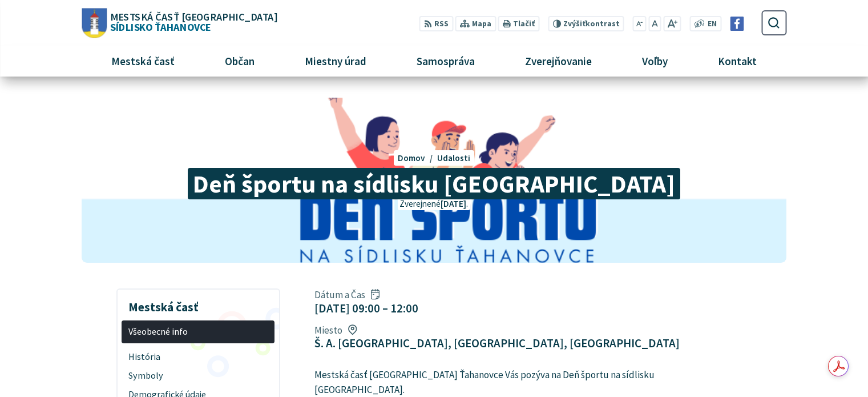 The height and width of the screenshot is (397, 868). What do you see at coordinates (737, 61) in the screenshot?
I see `span: Kontakt` at bounding box center [737, 61].